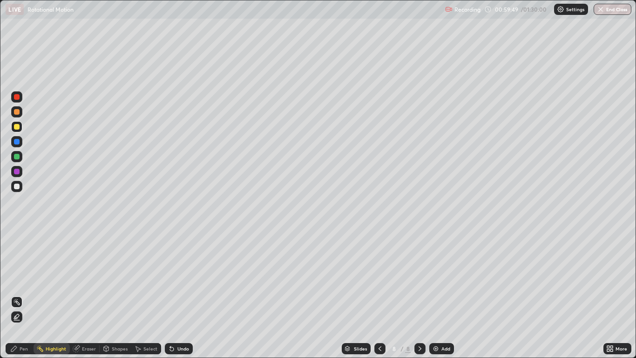 Image resolution: width=636 pixels, height=358 pixels. I want to click on img: end-class-cross, so click(601, 9).